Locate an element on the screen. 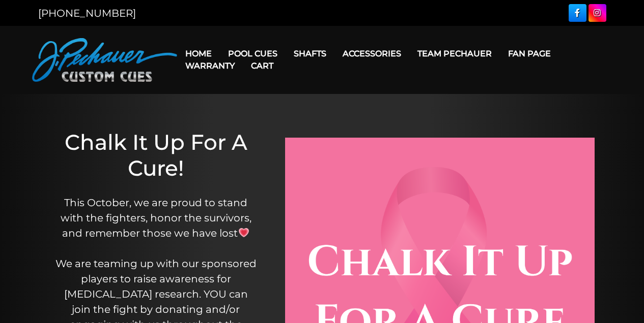 This screenshot has width=644, height=323. a: Shafts is located at coordinates (310, 54).